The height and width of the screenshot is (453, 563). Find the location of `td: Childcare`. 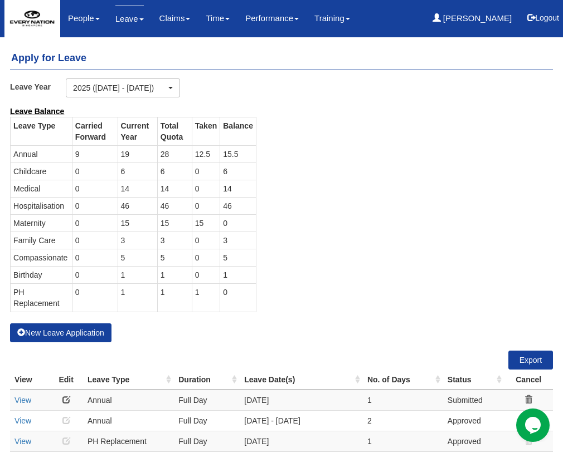

td: Childcare is located at coordinates (41, 171).